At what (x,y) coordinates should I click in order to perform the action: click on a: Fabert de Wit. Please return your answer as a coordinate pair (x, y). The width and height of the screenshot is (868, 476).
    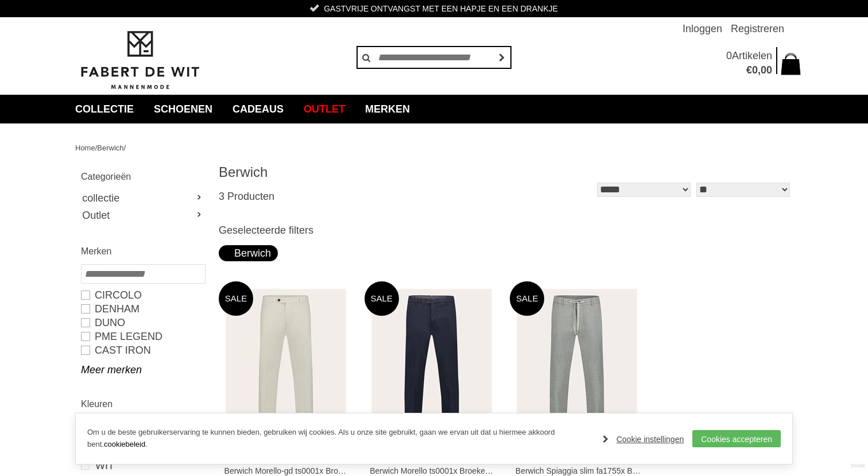
    Looking at the image, I should click on (140, 60).